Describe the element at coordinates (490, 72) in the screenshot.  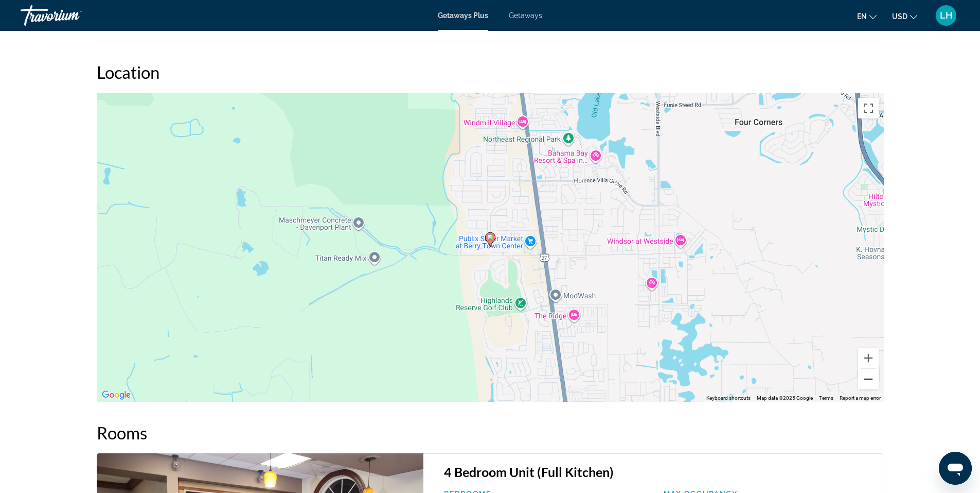
I see `h2: Location` at that location.